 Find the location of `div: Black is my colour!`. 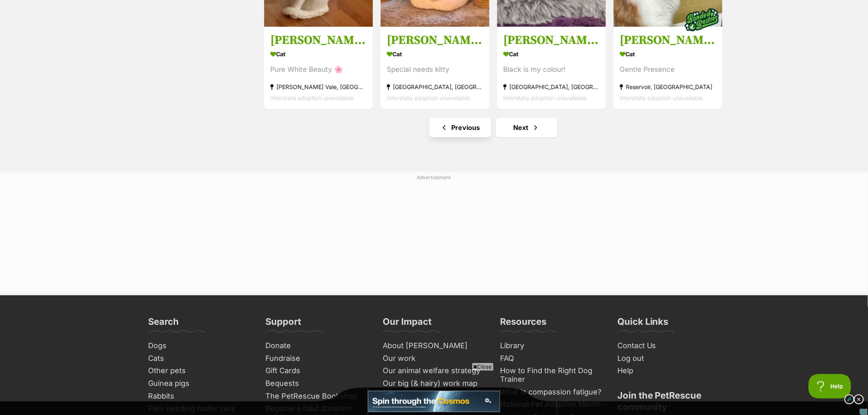

div: Black is my colour! is located at coordinates (552, 69).